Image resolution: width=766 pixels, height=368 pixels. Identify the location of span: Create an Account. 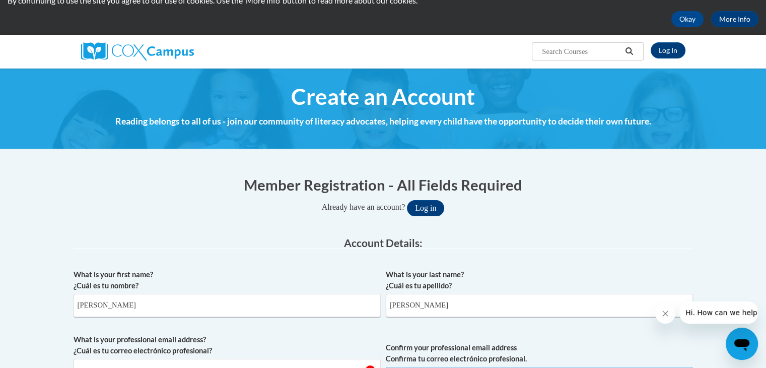
(383, 96).